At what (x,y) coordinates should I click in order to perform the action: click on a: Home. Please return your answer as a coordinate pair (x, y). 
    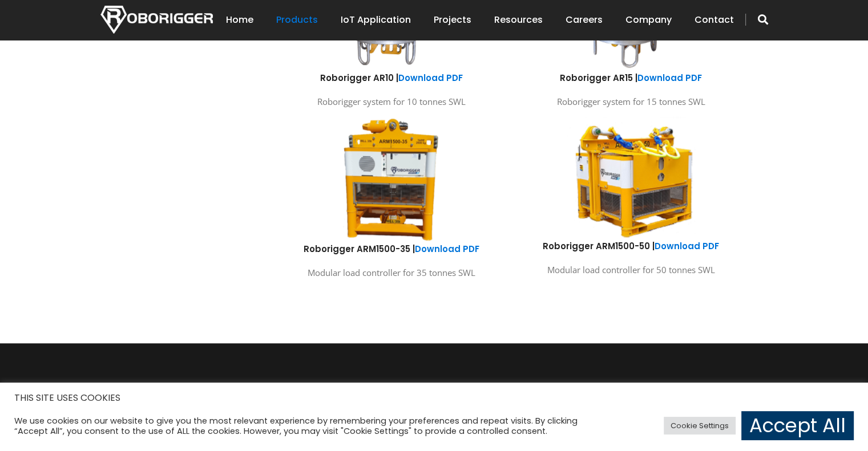
    Looking at the image, I should click on (240, 20).